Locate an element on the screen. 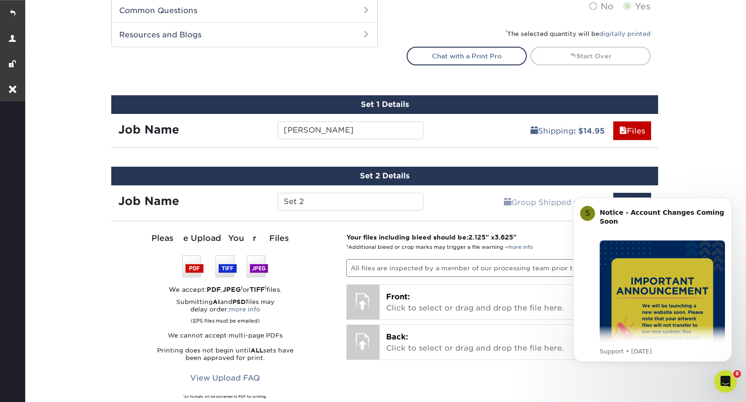 This screenshot has width=746, height=402. a: Chat with a Print Pro is located at coordinates (466, 56).